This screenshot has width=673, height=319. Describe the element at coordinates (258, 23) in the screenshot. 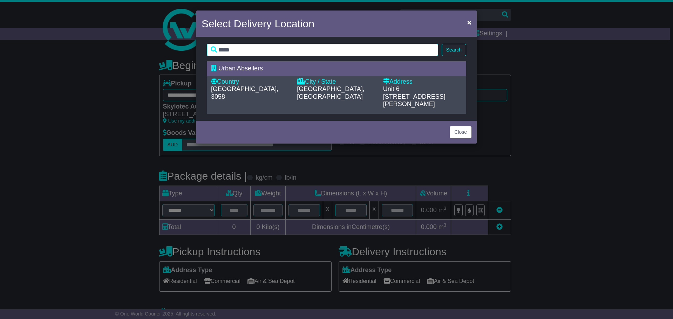

I see `h4: Select Delivery Location` at that location.